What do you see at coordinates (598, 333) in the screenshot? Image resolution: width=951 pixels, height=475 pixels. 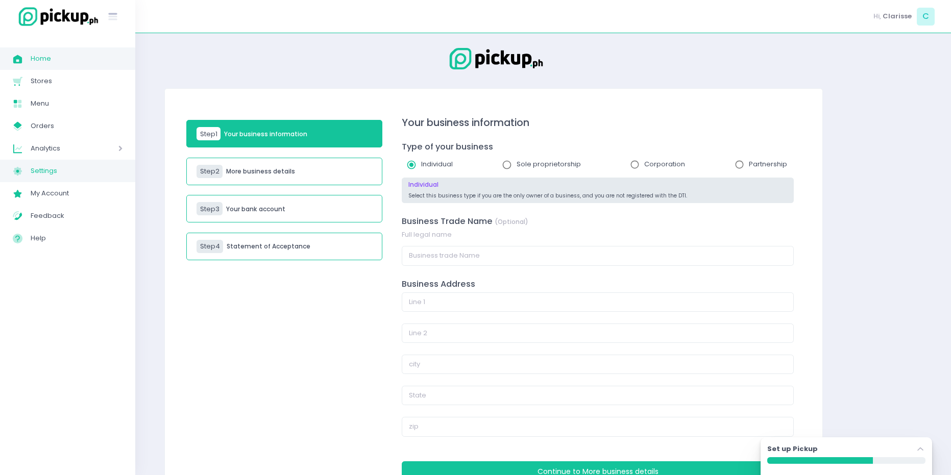 I see `input: Line 2` at bounding box center [598, 333].